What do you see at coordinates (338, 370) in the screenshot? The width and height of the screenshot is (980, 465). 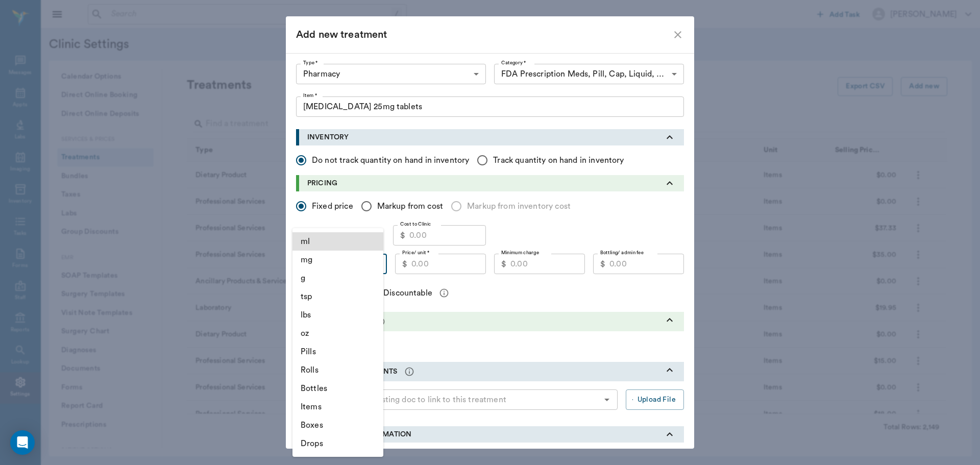 I see `li: Rolls` at bounding box center [338, 370].